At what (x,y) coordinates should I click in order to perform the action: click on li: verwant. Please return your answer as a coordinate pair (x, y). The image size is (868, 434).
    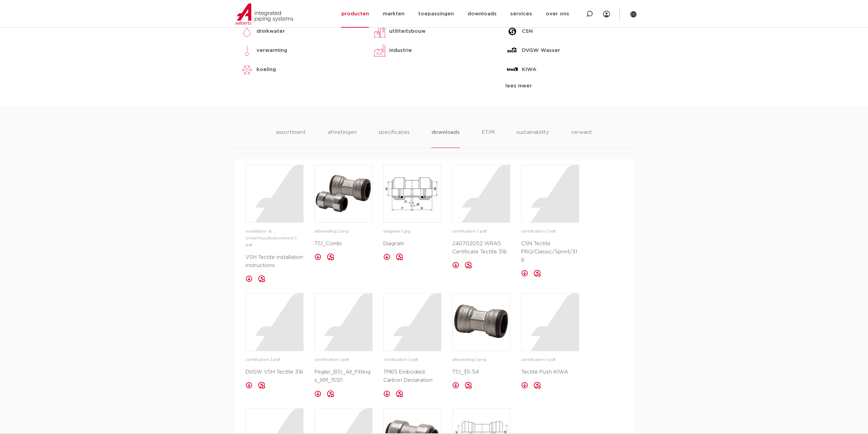
    Looking at the image, I should click on (582, 138).